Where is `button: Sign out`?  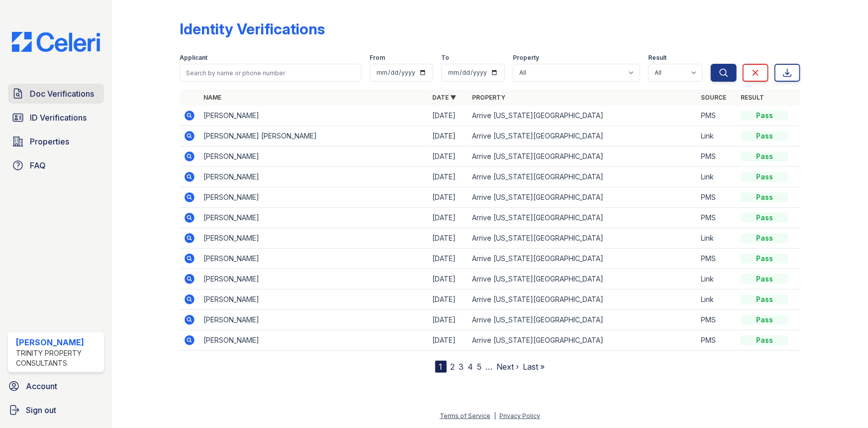
button: Sign out is located at coordinates (56, 410).